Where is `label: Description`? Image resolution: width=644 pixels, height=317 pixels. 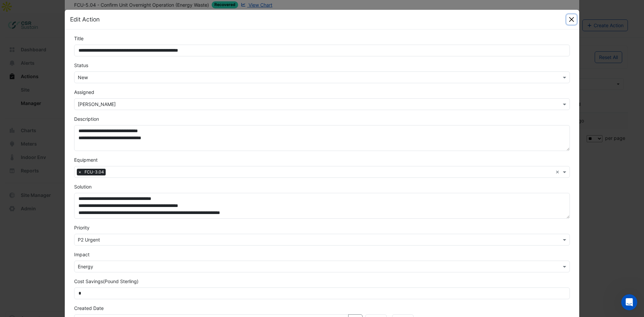
label: Description is located at coordinates (87, 119).